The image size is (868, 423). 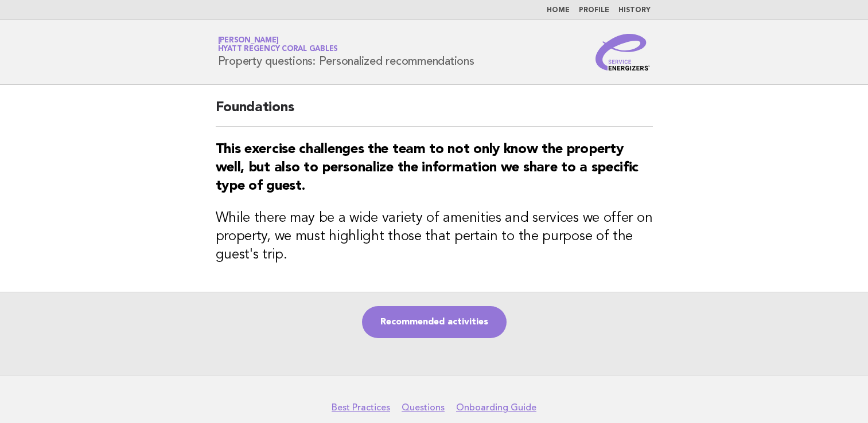 What do you see at coordinates (558, 10) in the screenshot?
I see `a: Home` at bounding box center [558, 10].